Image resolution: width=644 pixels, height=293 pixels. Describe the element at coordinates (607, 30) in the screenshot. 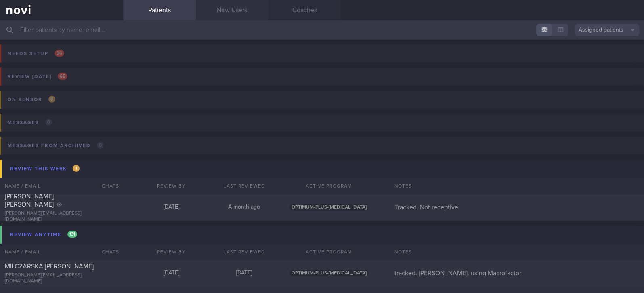

I see `button: Assigned patients` at that location.